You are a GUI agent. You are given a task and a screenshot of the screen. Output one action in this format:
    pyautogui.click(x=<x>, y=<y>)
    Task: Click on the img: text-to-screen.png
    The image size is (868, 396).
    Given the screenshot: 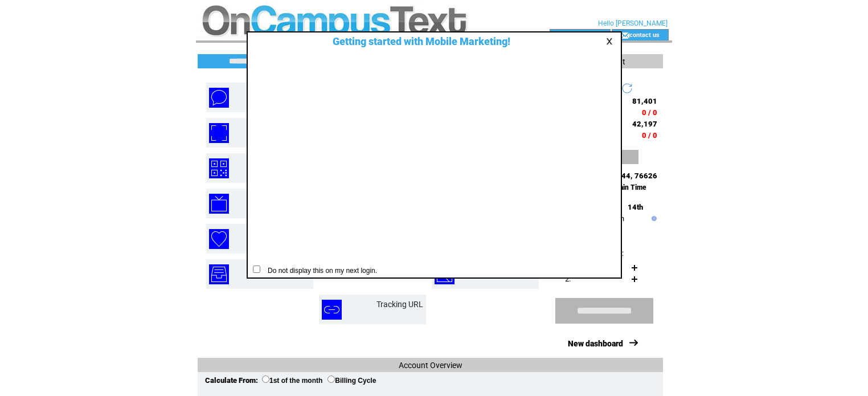 What is the action you would take?
    pyautogui.click(x=219, y=203)
    